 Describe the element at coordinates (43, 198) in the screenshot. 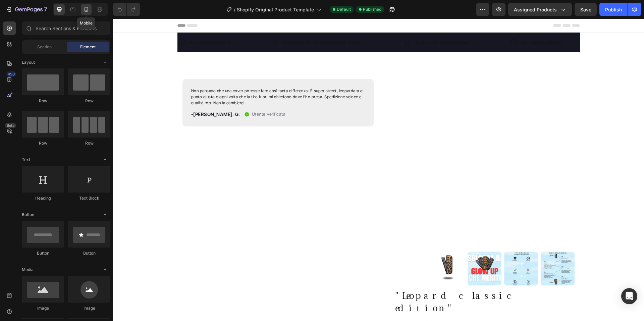

I see `div: Heading` at that location.